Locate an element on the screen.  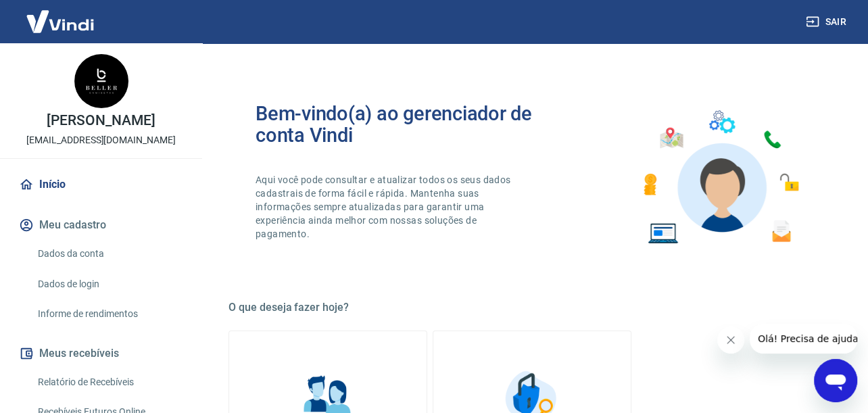
p: Aqui você pode consultar e atualizar todos os seus dados cadastrais de forma fácil e rápida. Mant... is located at coordinates (394, 207).